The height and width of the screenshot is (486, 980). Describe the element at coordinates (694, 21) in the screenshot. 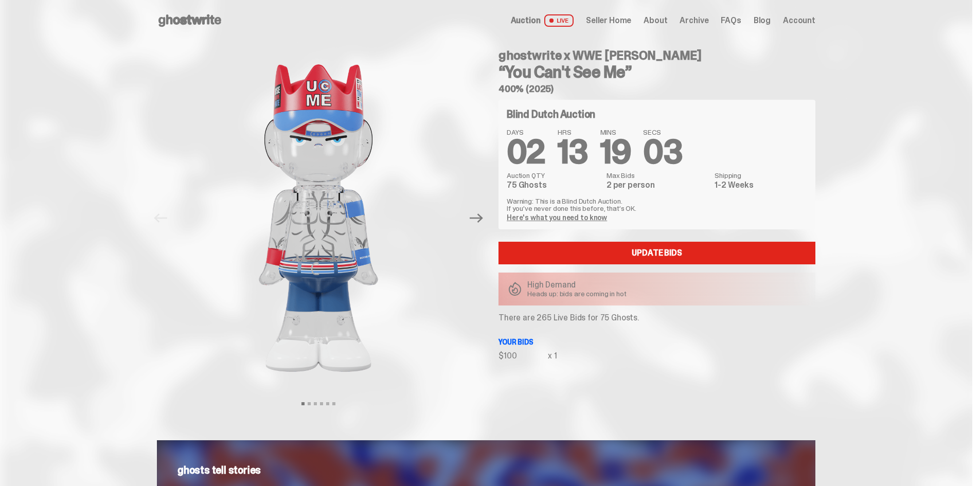

I see `a: Archive` at that location.